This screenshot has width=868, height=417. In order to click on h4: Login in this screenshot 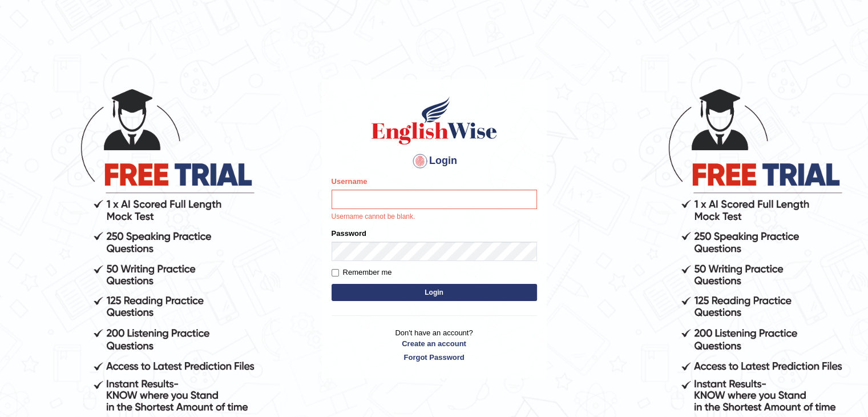, I will do `click(435, 161)`.